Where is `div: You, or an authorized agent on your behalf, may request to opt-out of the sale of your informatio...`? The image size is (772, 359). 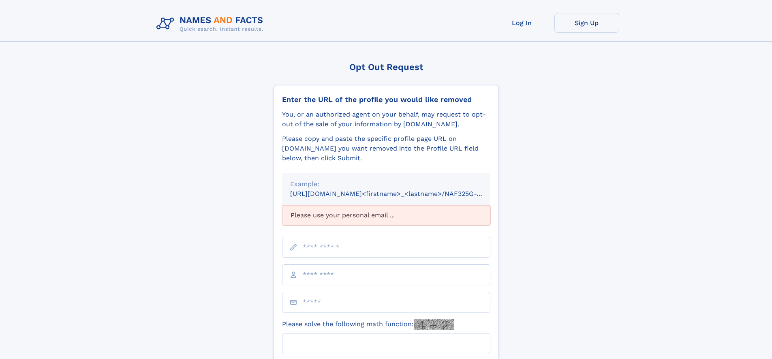 div: You, or an authorized agent on your behalf, may request to opt-out of the sale of your informatio... is located at coordinates (386, 119).